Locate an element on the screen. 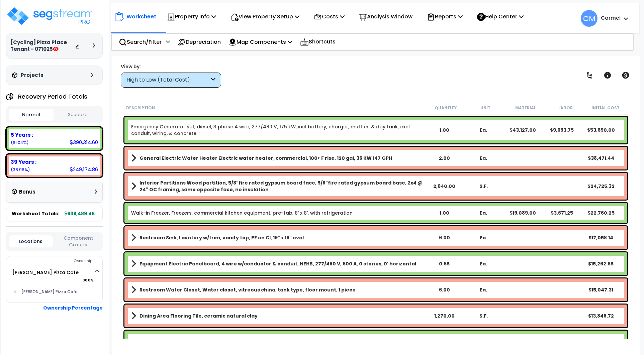 The image size is (644, 355). button: Normal is located at coordinates (31, 115).